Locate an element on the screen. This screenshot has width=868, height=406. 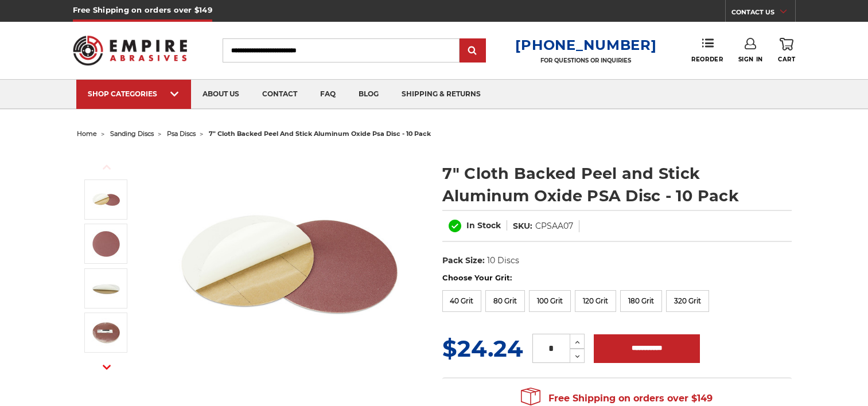
div: SHOP CATEGORIES is located at coordinates (134, 93).